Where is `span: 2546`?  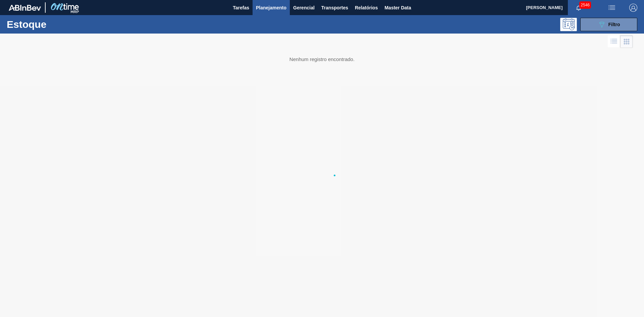 span: 2546 is located at coordinates (585, 5).